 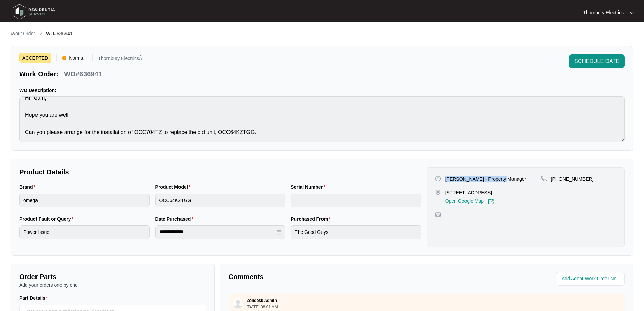 What do you see at coordinates (59, 33) in the screenshot?
I see `span: WO#636941` at bounding box center [59, 33].